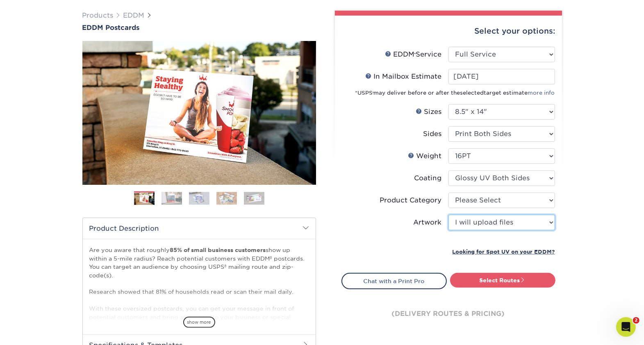 The image size is (644, 345). Describe the element at coordinates (432, 134) in the screenshot. I see `div: Sides` at that location.